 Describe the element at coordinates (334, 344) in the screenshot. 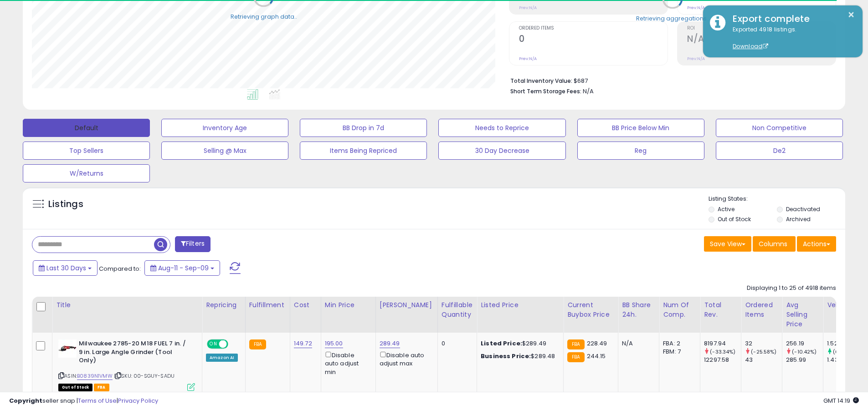

I see `a: 195.00` at that location.